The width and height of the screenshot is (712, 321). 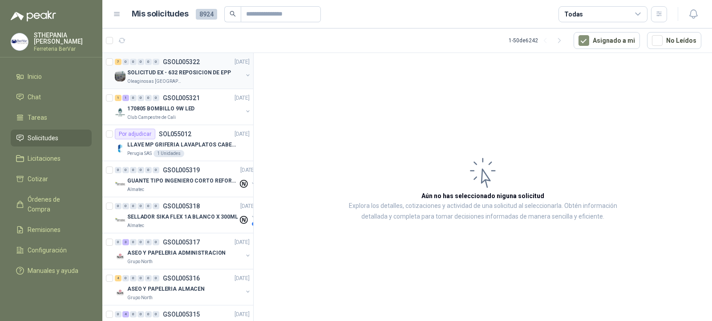 I want to click on a: Cotizar, so click(x=51, y=179).